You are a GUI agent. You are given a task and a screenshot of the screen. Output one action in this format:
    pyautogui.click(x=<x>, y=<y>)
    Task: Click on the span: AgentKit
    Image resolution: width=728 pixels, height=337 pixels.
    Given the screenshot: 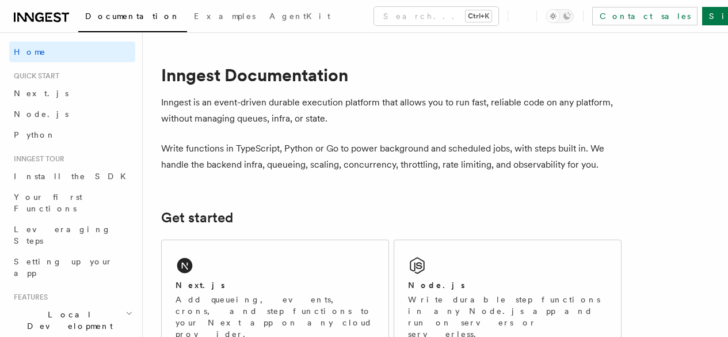 What is the action you would take?
    pyautogui.click(x=300, y=16)
    